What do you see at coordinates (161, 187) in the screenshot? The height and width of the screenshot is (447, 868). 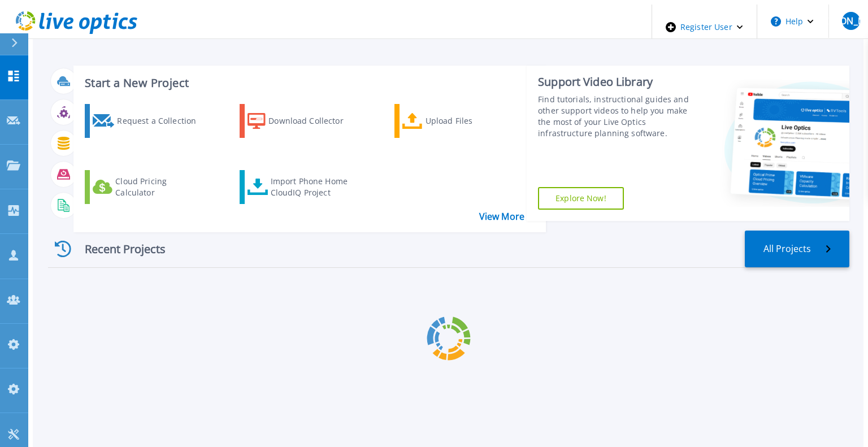 I see `div: Cloud Pricing Calculator` at bounding box center [161, 187].